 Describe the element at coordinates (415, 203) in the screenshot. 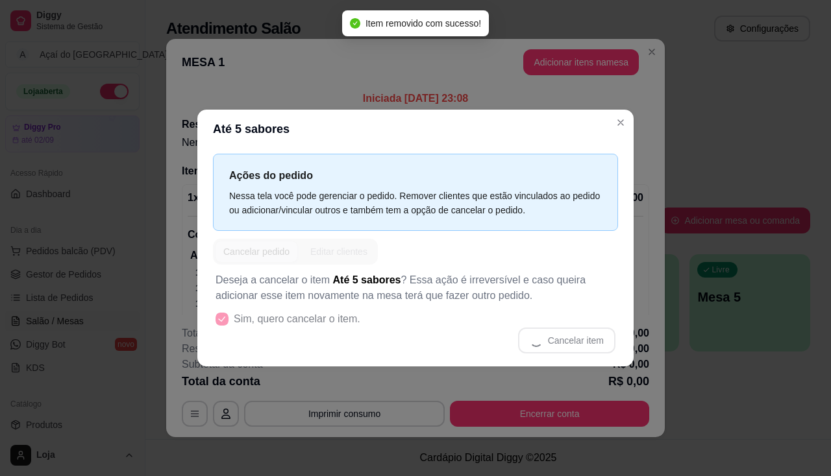

I see `div: Nessa tela você pode gerenciar o pedido. Remover clientes que estão vinculados ao pedido ou adici...` at that location.